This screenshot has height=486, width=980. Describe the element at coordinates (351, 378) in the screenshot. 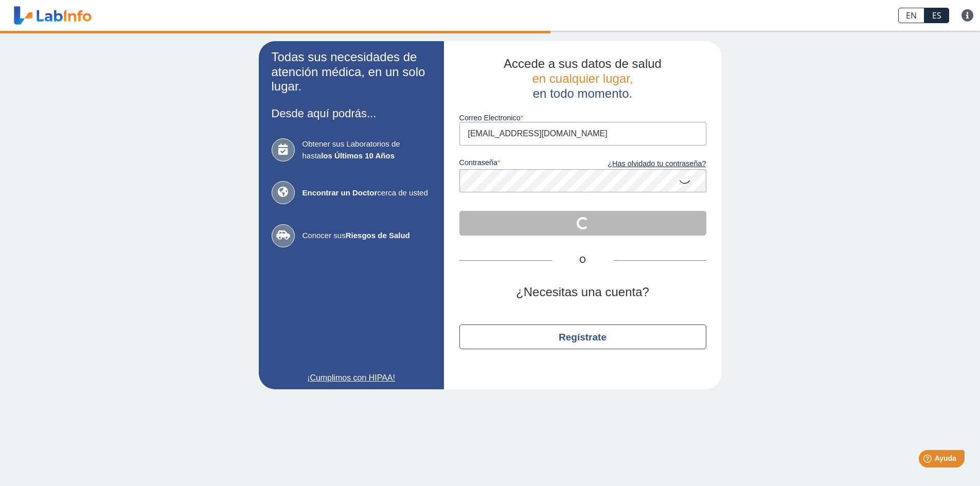

I see `a: ¡Cumplimos con HIPAA!` at that location.